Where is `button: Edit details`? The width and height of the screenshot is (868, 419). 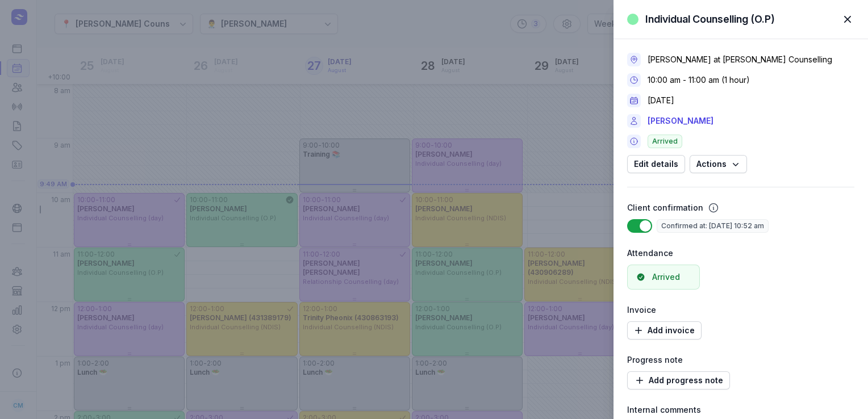
button: Edit details is located at coordinates (656, 164).